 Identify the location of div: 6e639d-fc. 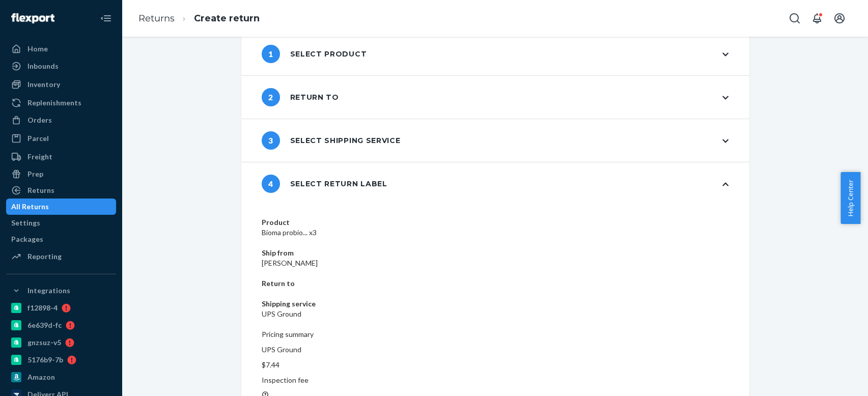
(44, 325).